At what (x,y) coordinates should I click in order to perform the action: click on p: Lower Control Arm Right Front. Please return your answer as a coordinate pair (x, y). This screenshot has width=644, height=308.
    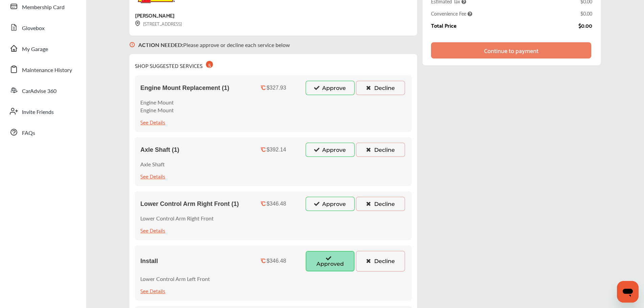
    Looking at the image, I should click on (177, 218).